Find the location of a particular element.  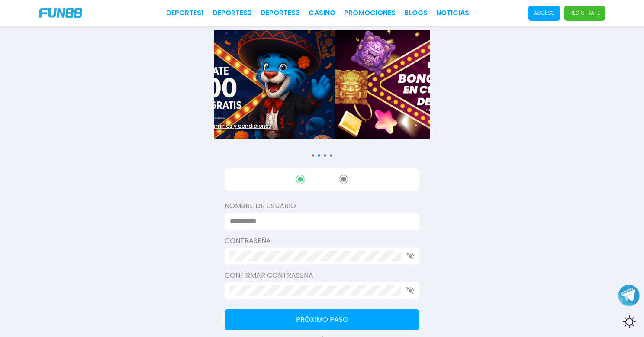

label: Nombre de usuario is located at coordinates (322, 206).